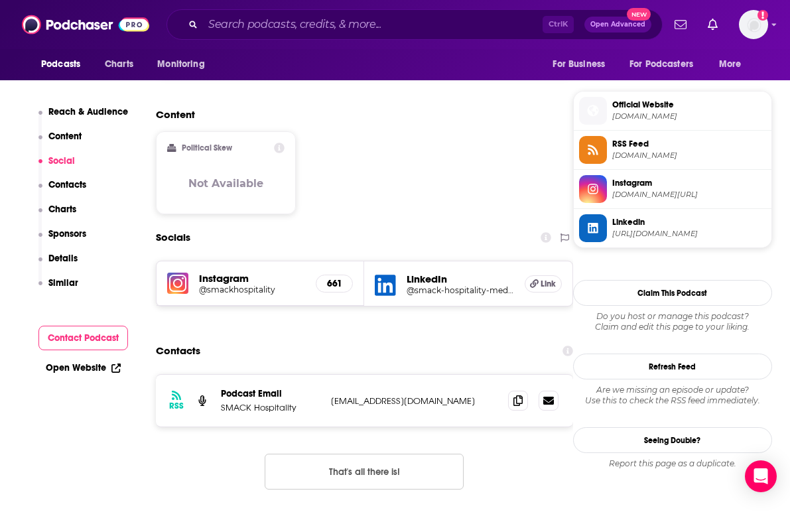  Describe the element at coordinates (207, 148) in the screenshot. I see `h2: Political Skew` at that location.